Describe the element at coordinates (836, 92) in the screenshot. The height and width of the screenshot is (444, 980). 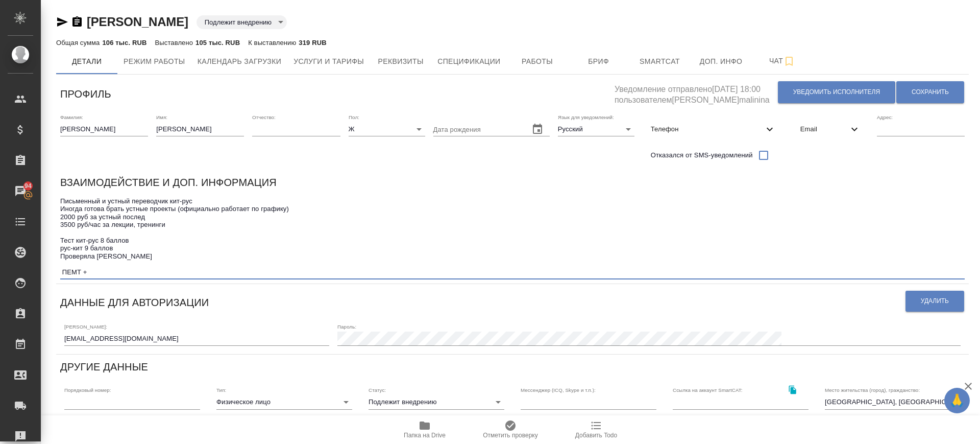
I see `button: Уведомить исполнителя` at that location.